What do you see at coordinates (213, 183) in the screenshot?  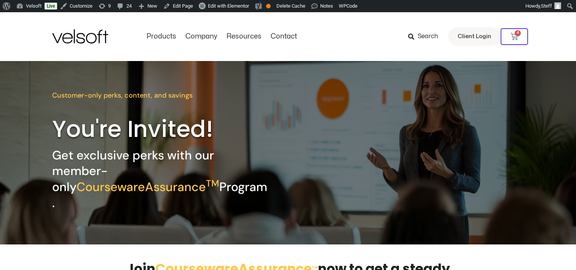 I see `sup: TM` at bounding box center [213, 183].